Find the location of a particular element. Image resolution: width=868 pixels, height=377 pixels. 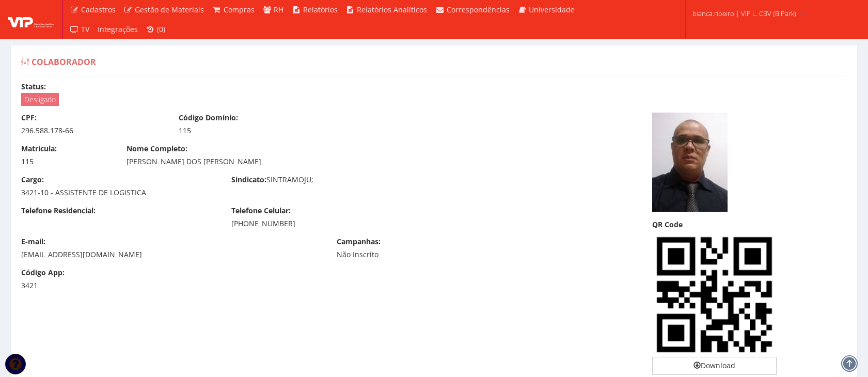

span: Correspondências is located at coordinates (479, 9).